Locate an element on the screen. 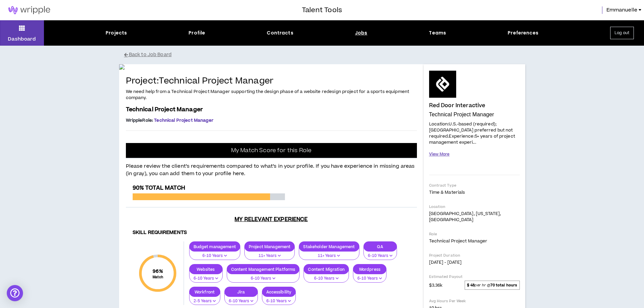 This screenshot has width=644, height=308. p: Budget management is located at coordinates (215, 247).